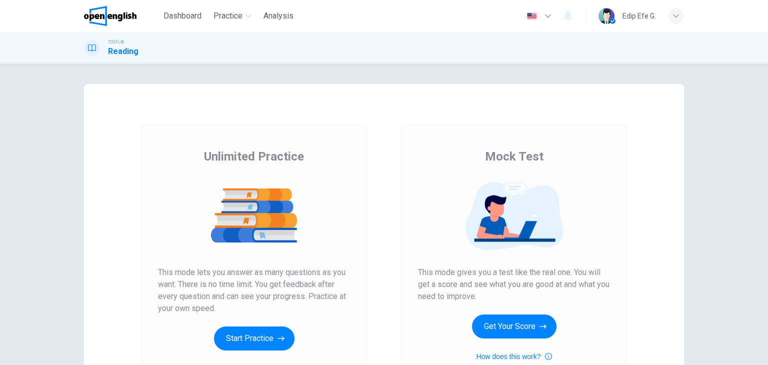  Describe the element at coordinates (232, 16) in the screenshot. I see `button: Practice` at that location.